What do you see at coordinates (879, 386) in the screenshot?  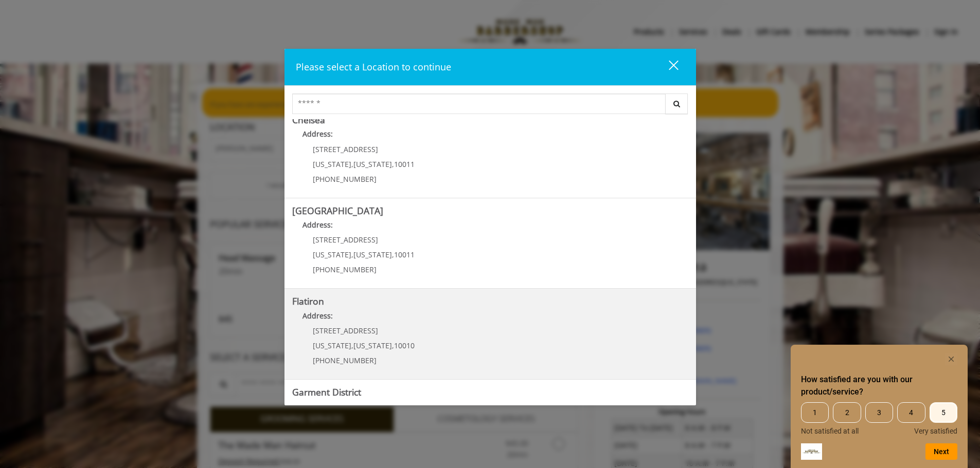 I see `h2: How satisfied are you with our product/service? Select an option from 1 to 5, with 1 being Not sa...` at bounding box center [879, 386].